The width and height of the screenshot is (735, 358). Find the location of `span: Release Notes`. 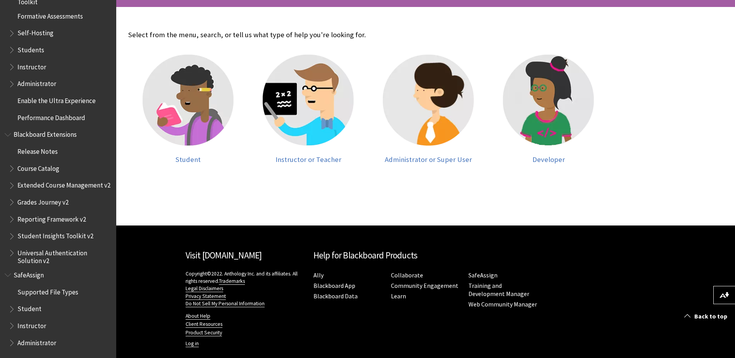

span: Release Notes is located at coordinates (38, 150).